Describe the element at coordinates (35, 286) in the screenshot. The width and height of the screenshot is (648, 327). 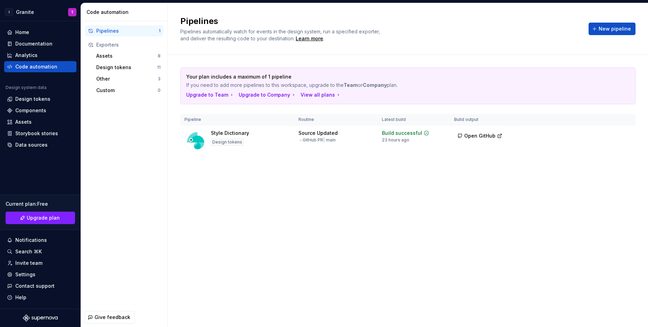
I see `div: Contact support` at that location.